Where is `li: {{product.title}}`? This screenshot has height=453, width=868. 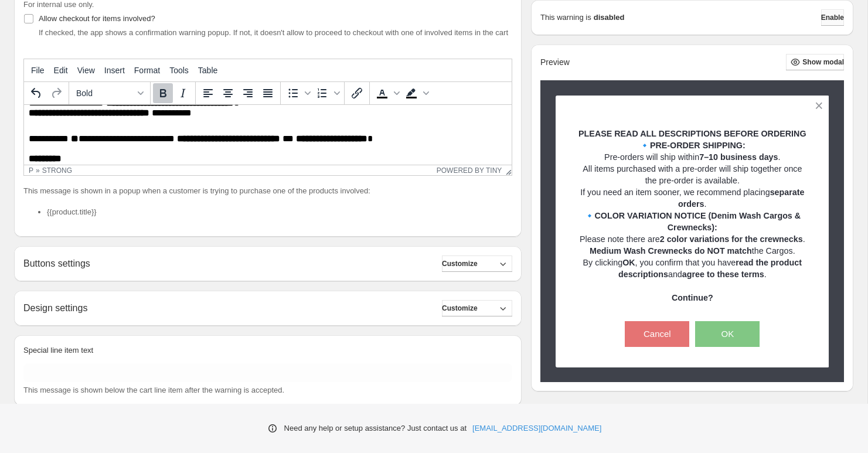
li: {{product.title}} is located at coordinates (280, 212).